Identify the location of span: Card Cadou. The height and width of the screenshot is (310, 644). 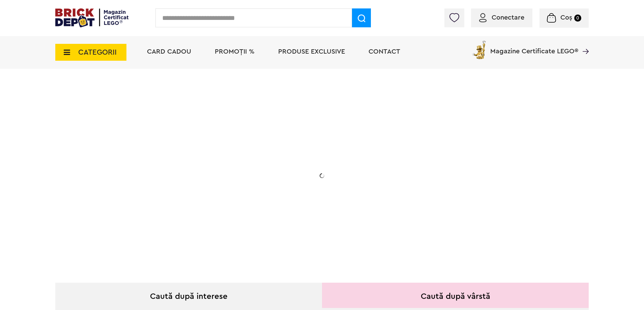
(169, 52).